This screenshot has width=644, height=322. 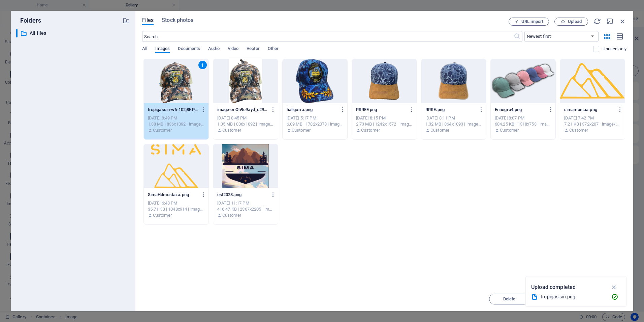 I want to click on p: Ennegro4.png, so click(x=520, y=110).